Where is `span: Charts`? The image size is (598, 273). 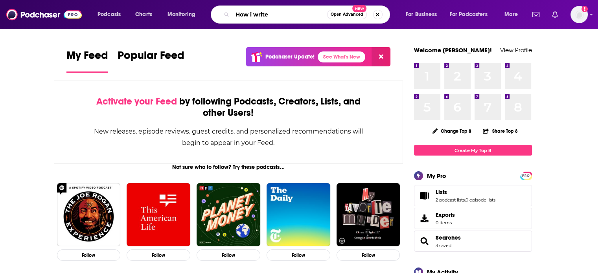
span: Charts is located at coordinates (143, 15).